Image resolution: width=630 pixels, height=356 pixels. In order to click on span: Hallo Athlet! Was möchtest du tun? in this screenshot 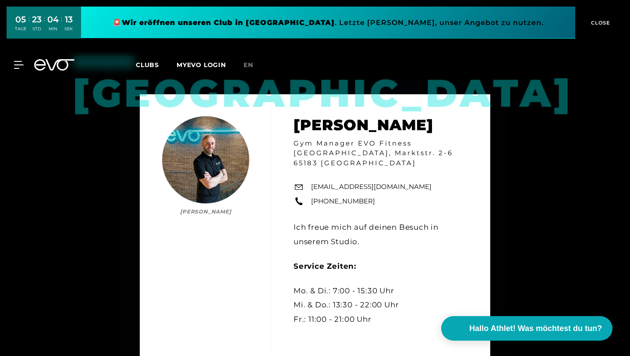, I will do `click(535, 328)`.